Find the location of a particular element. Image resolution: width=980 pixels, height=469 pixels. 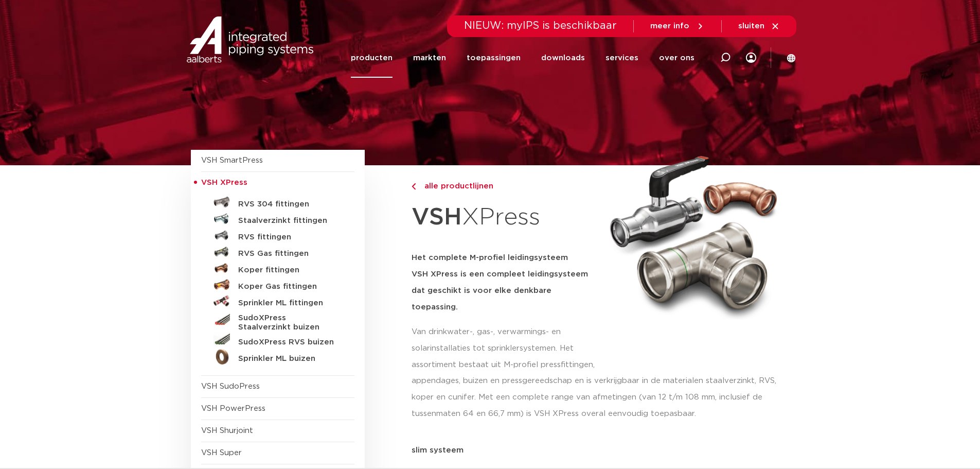

h5: Sprinkler ML buizen is located at coordinates (289, 358).